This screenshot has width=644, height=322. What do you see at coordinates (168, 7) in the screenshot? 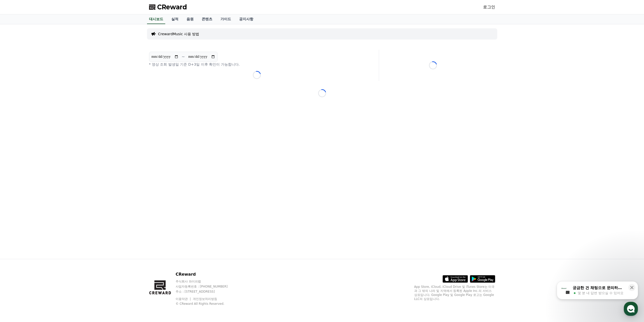
I see `a: CReward` at bounding box center [168, 7].